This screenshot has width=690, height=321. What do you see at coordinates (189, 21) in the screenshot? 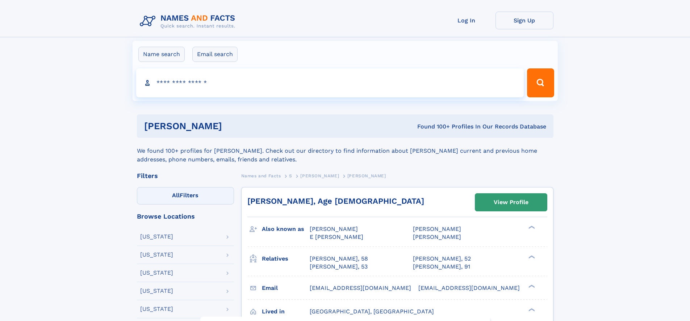
I see `img: Logo Names and Facts` at bounding box center [189, 21].